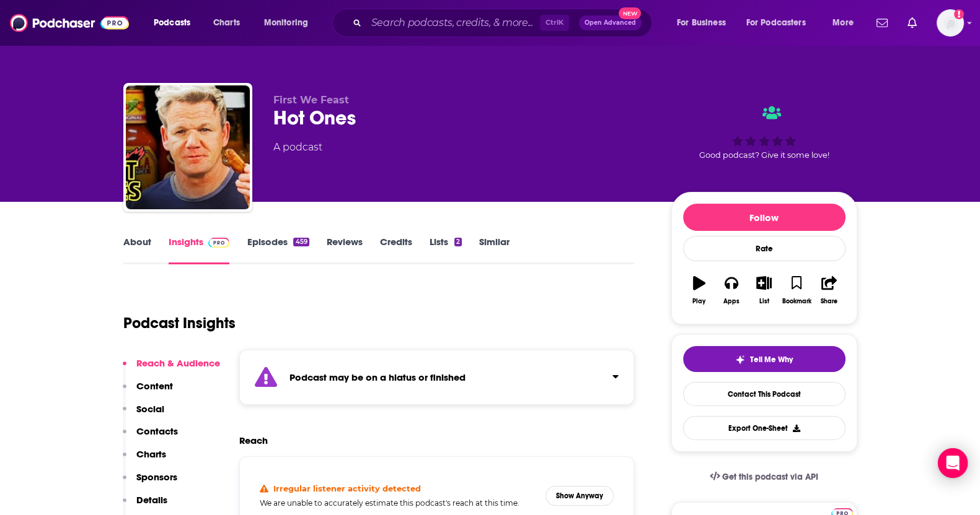 The image size is (980, 515). What do you see at coordinates (764, 133) in the screenshot?
I see `div: Good podcast? Give it some love!` at bounding box center [764, 133].